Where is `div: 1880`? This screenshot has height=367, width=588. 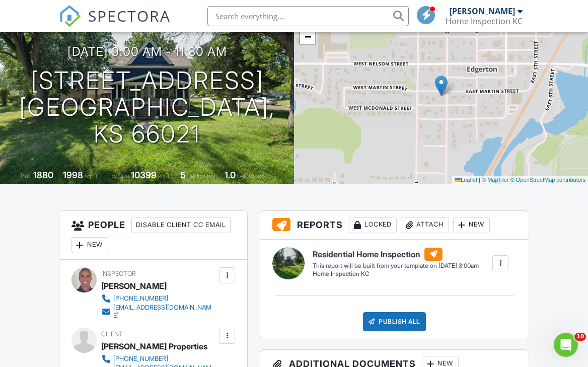 div: 1880 is located at coordinates (43, 175).